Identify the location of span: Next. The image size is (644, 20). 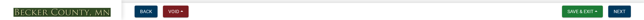
(619, 12).